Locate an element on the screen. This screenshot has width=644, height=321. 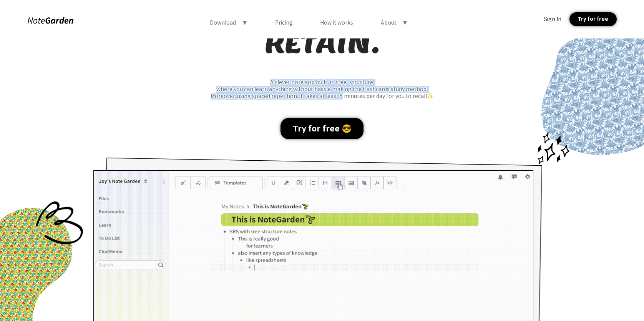
div: Try for free 😎 is located at coordinates (322, 129).